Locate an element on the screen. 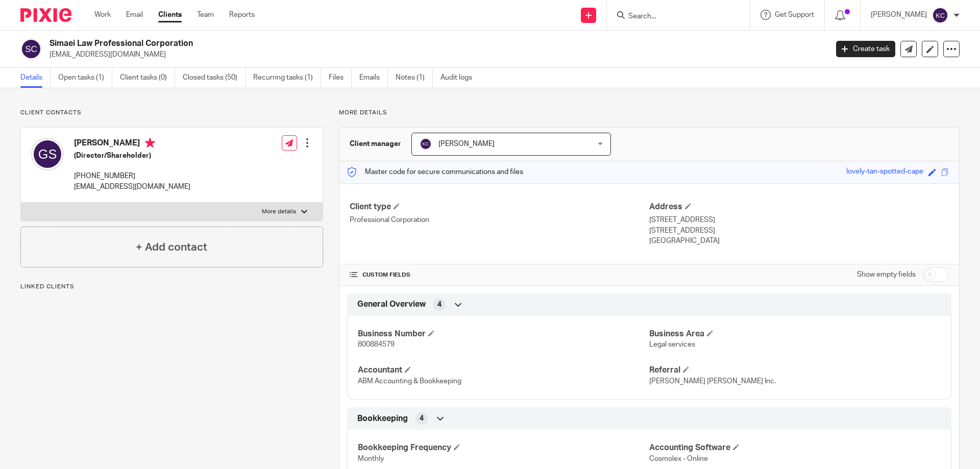 The width and height of the screenshot is (980, 469). span: General Overview is located at coordinates (392, 304).